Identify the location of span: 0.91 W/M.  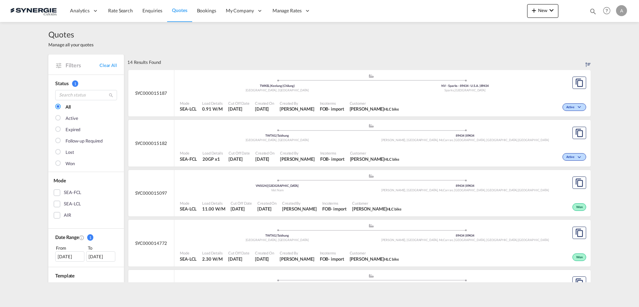
(212, 109).